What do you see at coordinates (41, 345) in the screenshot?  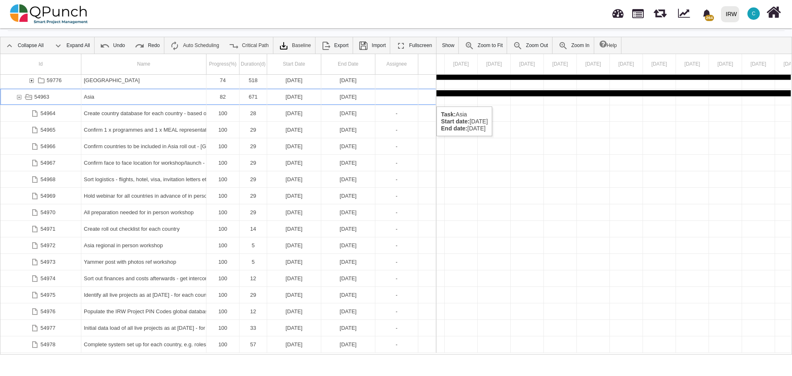 I see `div: 54978` at bounding box center [41, 345].